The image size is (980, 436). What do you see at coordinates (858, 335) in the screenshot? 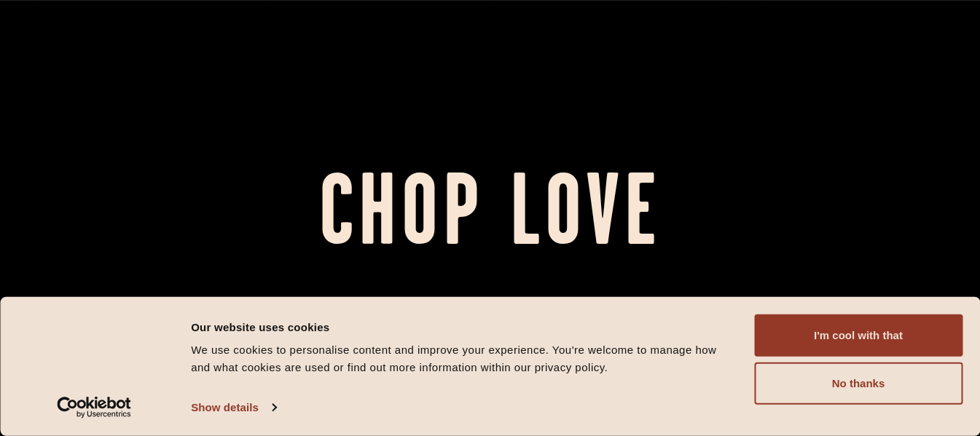
I see `button: I'm cool with that` at bounding box center [858, 335].